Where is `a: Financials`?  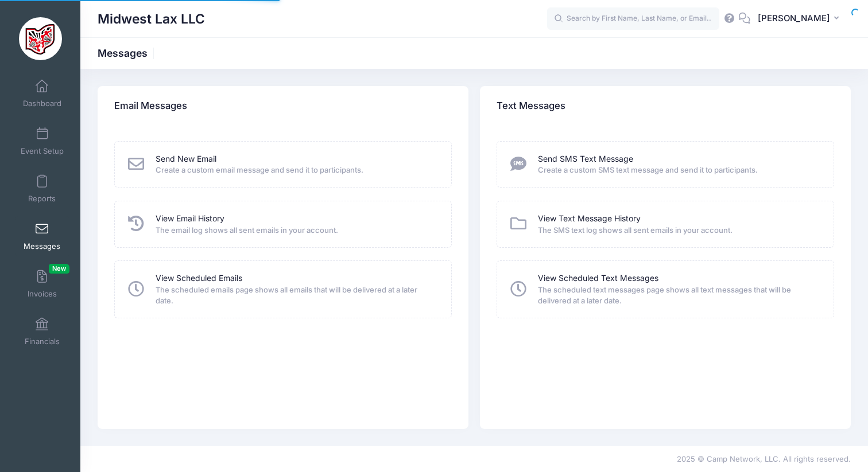 a: Financials is located at coordinates (42, 332).